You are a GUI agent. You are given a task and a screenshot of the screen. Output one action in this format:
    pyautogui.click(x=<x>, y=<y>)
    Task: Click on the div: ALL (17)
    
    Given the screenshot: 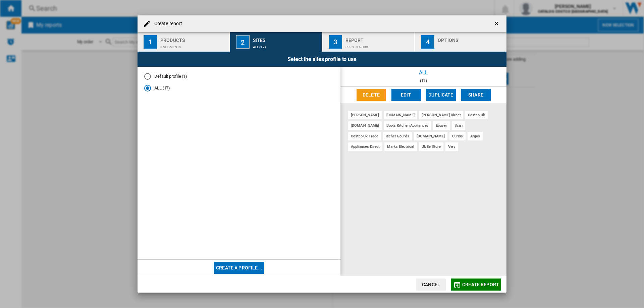 What is the action you would take?
    pyautogui.click(x=286, y=45)
    